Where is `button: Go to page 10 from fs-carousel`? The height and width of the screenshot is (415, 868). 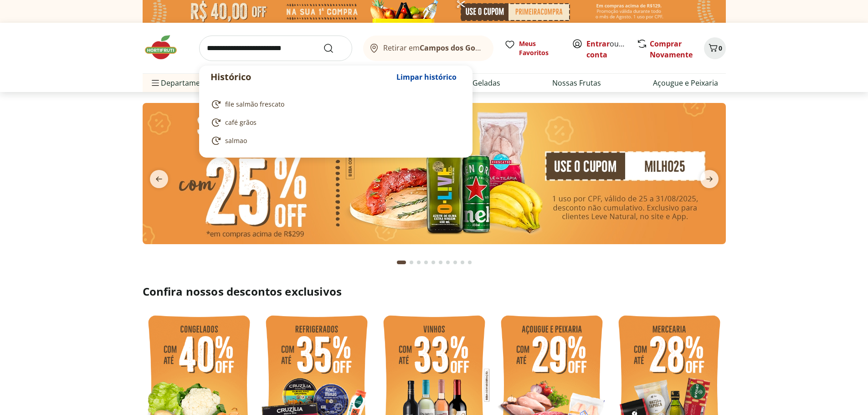 button: Go to page 10 from fs-carousel is located at coordinates (470, 262).